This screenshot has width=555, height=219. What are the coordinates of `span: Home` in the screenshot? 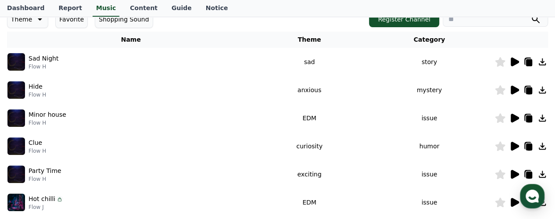 It's located at (30, 163).